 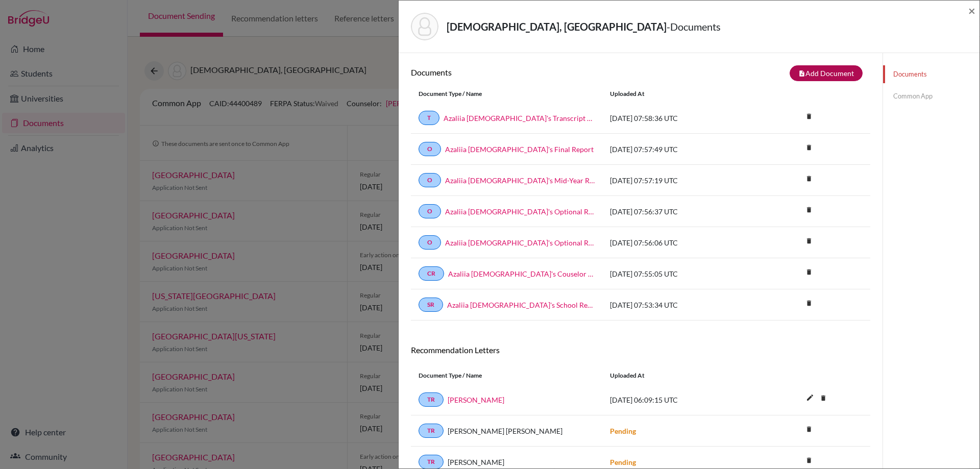 What do you see at coordinates (802, 74) in the screenshot?
I see `i: note_add` at bounding box center [802, 74].